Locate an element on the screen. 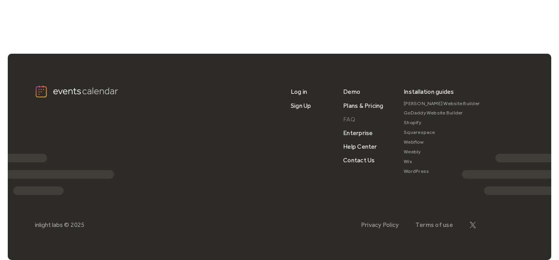 The image size is (559, 260). a: Sign Up is located at coordinates (301, 105).